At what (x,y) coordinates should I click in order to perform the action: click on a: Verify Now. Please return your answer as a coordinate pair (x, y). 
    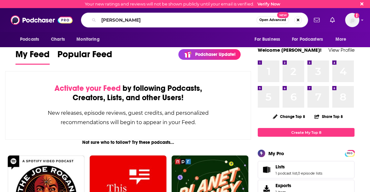
    Looking at the image, I should click on (269, 4).